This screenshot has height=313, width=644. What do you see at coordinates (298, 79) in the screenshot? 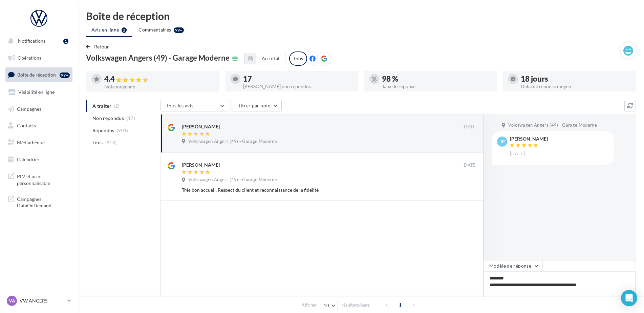
I see `div: 17` at bounding box center [298, 79].